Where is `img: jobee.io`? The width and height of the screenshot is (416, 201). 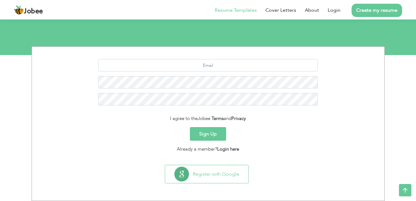
img: jobee.io is located at coordinates (19, 10).